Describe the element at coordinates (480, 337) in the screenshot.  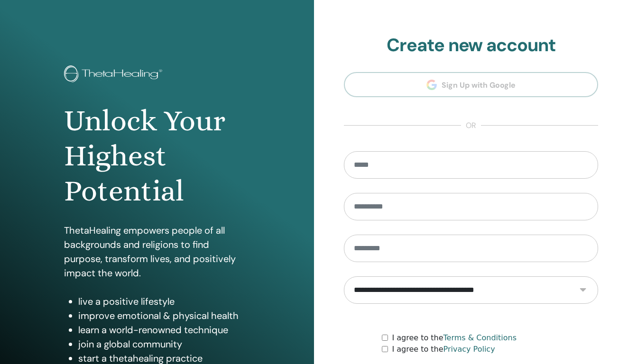
I see `a: Terms & Conditions` at that location.